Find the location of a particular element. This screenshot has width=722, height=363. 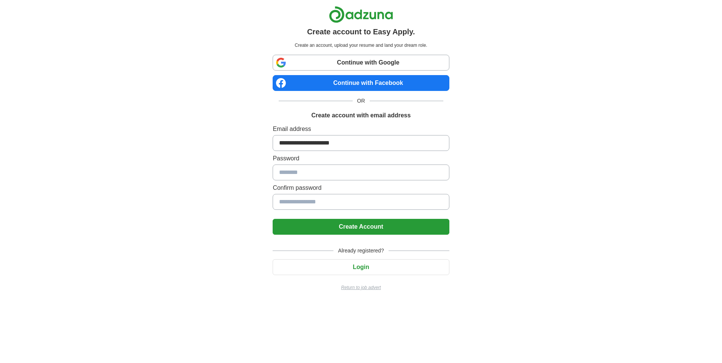

a: Login is located at coordinates (361, 267).